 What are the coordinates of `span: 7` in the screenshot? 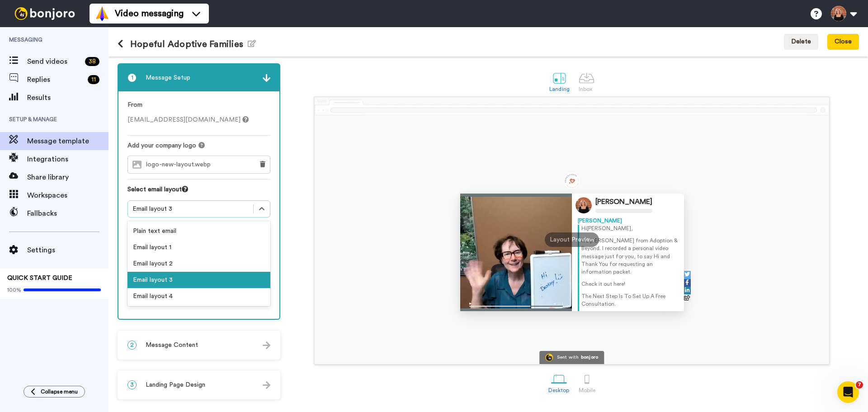 It's located at (859, 385).